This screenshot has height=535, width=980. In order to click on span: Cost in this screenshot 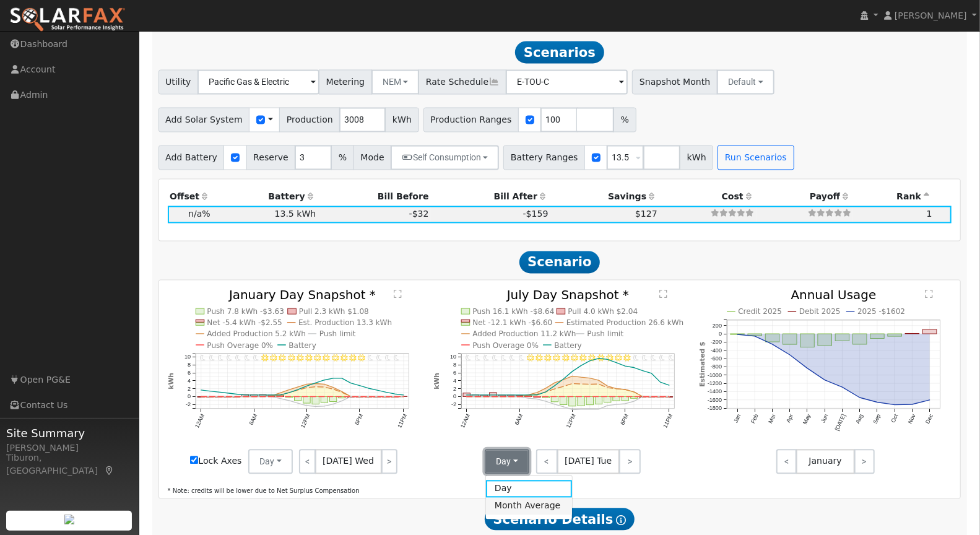, I will do `click(732, 197)`.